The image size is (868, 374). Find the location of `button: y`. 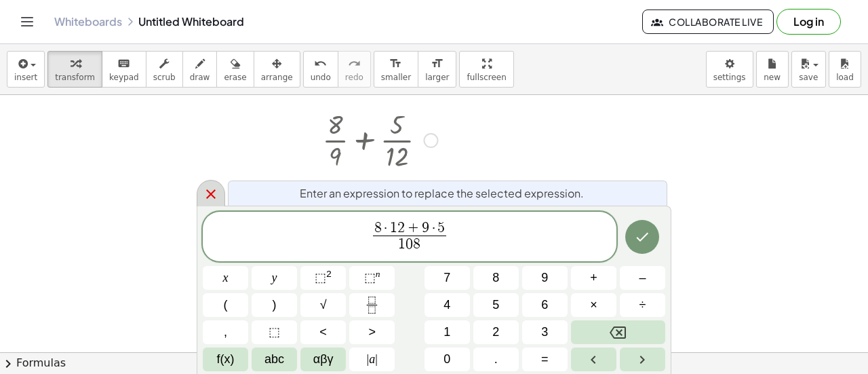

button: y is located at coordinates (274, 277).